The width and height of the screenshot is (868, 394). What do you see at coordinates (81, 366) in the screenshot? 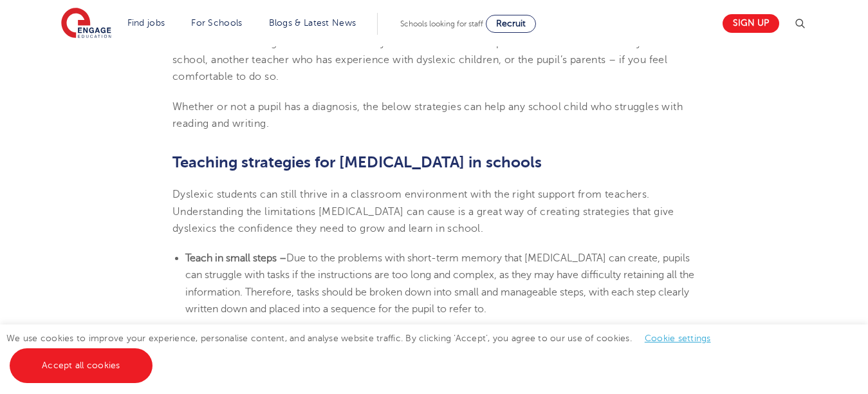
I see `a: Accept all cookies` at bounding box center [81, 366].